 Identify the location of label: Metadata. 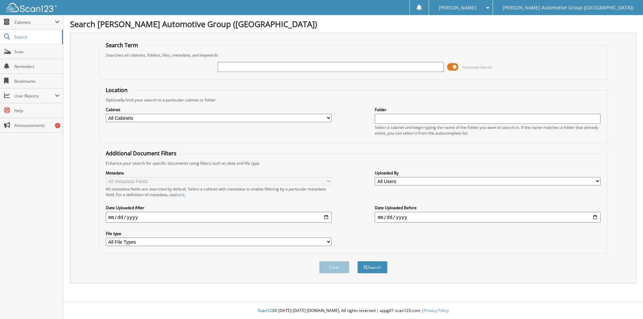
(219, 173).